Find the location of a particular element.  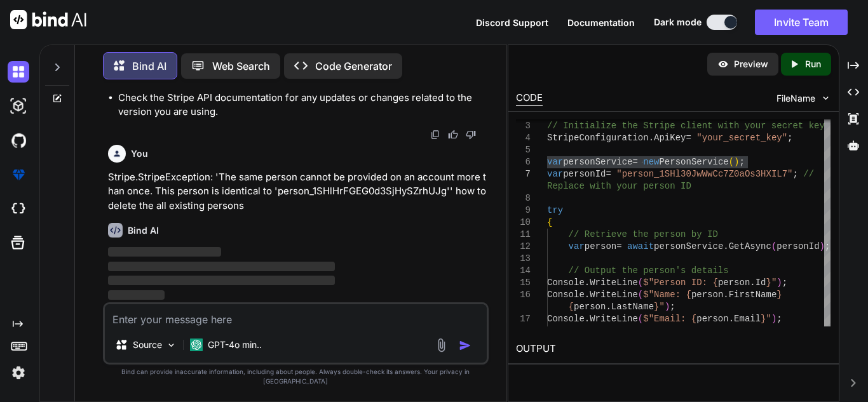

div: CODE is located at coordinates (529, 98).